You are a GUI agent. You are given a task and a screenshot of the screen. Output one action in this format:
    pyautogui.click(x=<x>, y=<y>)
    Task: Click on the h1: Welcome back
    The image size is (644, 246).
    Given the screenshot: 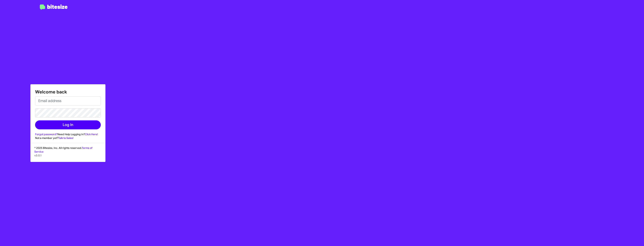 What is the action you would take?
    pyautogui.click(x=68, y=92)
    